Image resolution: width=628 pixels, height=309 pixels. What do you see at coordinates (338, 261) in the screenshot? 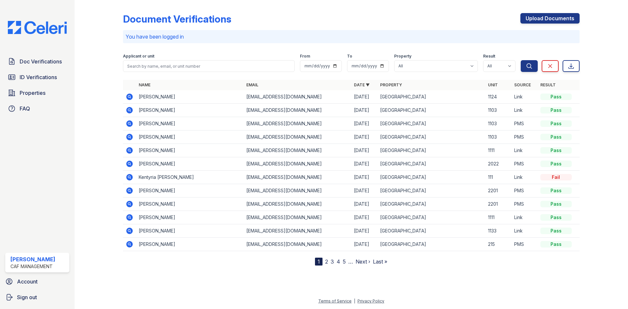
I see `a: 4` at bounding box center [338, 261].